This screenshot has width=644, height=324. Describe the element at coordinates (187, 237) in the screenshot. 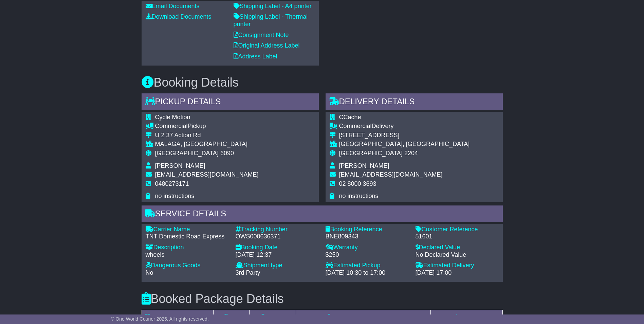

I see `div: TNT Domestic Road Express` at that location.